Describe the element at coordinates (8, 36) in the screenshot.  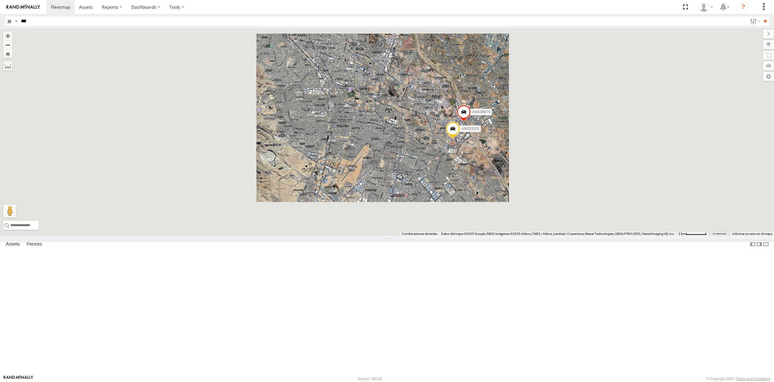
I see `button: Zoom in` at that location.